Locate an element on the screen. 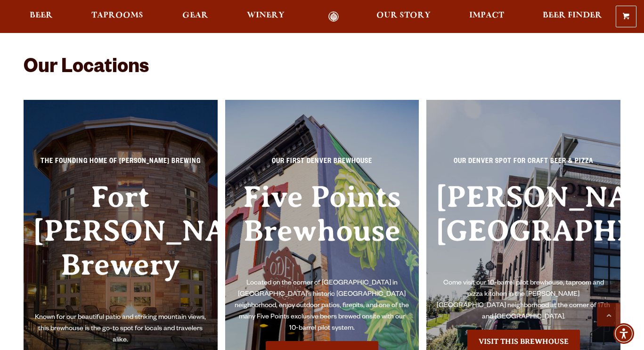  a: Our Story is located at coordinates (403, 16).